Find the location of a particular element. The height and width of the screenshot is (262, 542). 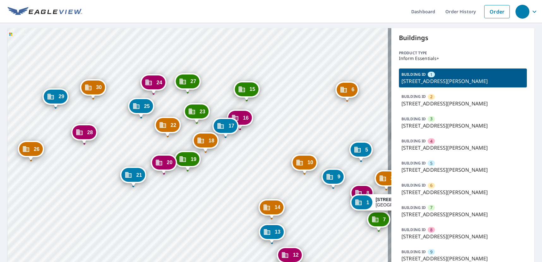

span: 15 is located at coordinates (252, 89).